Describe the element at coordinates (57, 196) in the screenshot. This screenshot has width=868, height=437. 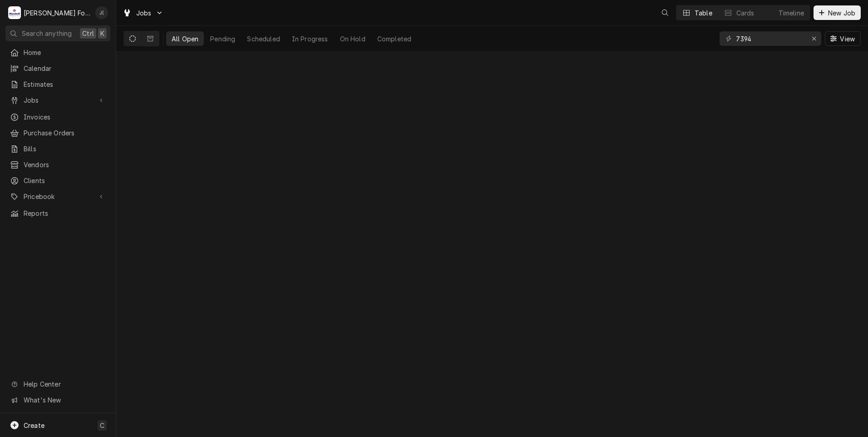
I see `a: Go to Pricebook` at that location.